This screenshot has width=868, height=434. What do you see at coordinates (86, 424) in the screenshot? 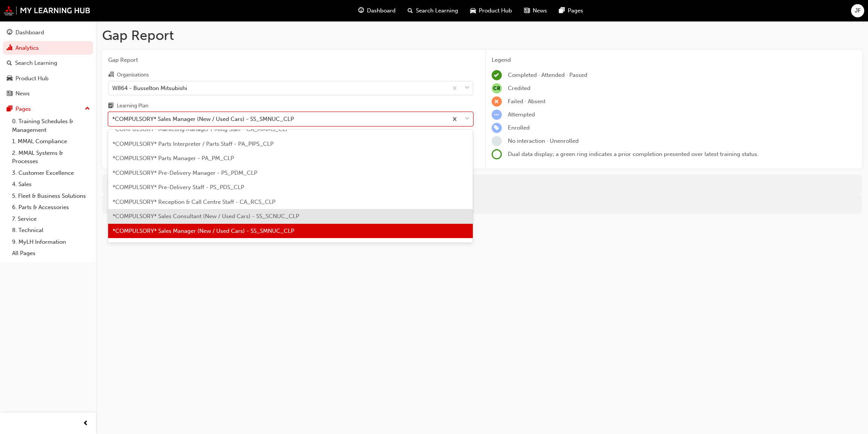
I see `span: prev-icon` at bounding box center [86, 424].